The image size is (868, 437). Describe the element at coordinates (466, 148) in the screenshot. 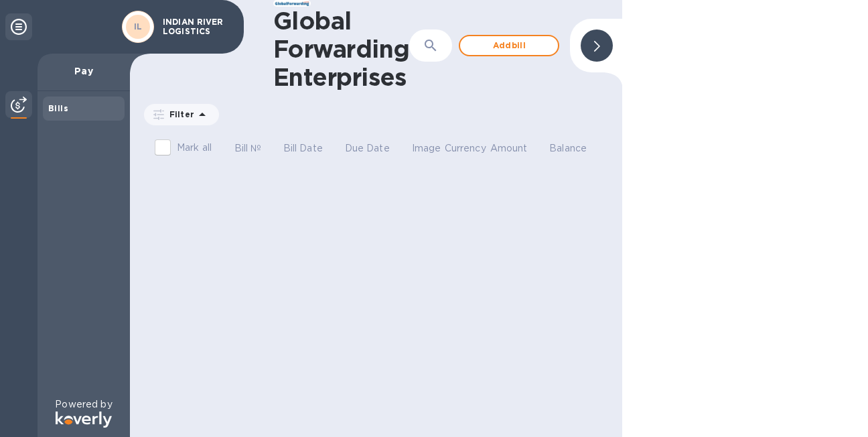

I see `span: Currency` at that location.